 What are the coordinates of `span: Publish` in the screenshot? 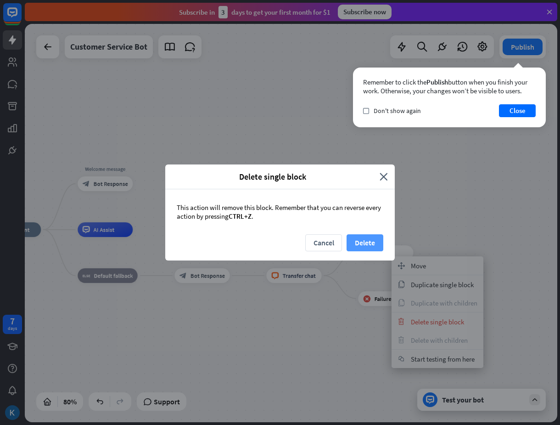 It's located at (437, 82).